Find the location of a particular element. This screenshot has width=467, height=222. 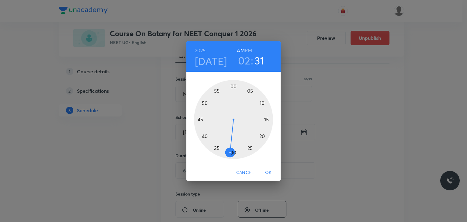

button: OK is located at coordinates (268, 172).